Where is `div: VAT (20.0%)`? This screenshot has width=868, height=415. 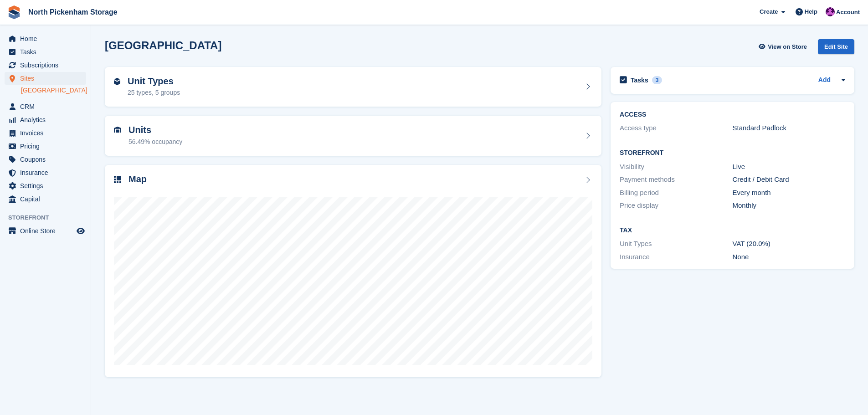
div: VAT (20.0%) is located at coordinates (789, 244).